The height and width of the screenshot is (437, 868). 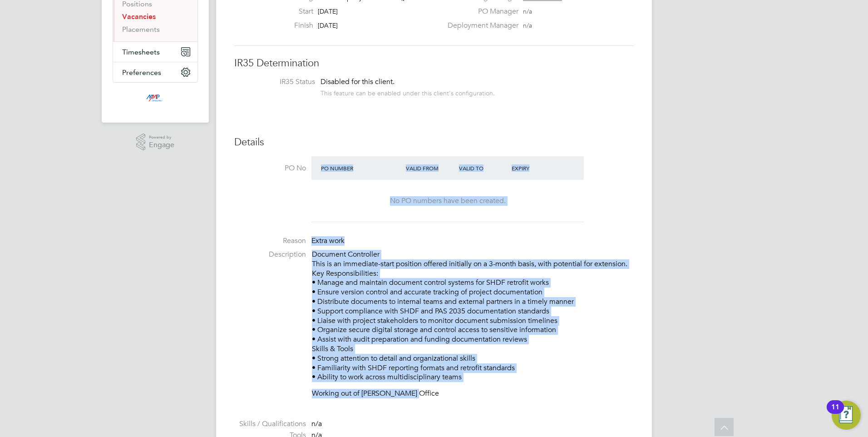 What do you see at coordinates (357, 82) in the screenshot?
I see `span: Disabled for this client.` at bounding box center [357, 82].